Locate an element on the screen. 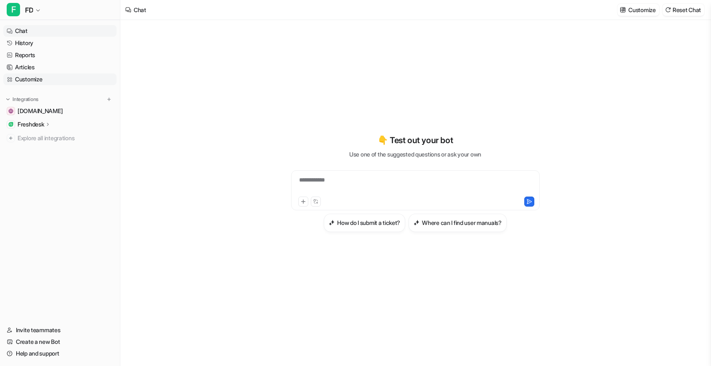  a: Explore all integrations is located at coordinates (60, 138).